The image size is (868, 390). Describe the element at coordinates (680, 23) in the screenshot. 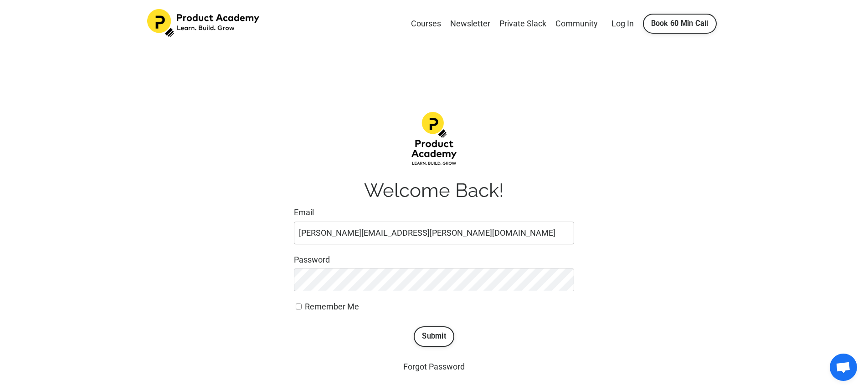

I see `a: Book 60 Min Call` at that location.